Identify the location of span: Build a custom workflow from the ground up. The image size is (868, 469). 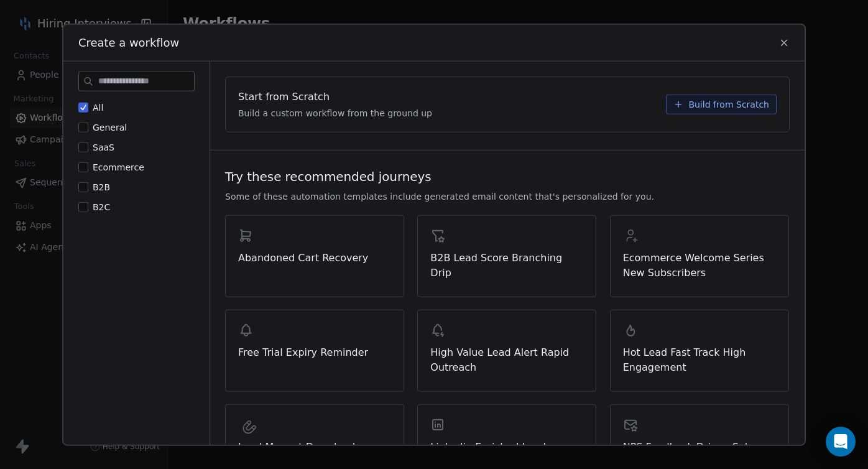
(335, 113).